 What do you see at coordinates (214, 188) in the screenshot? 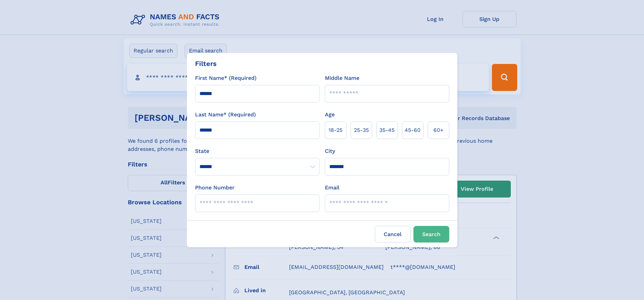
I see `label: Phone Number` at bounding box center [214, 188].